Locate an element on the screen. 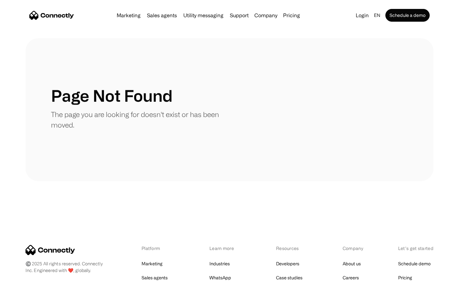 This screenshot has width=459, height=287. div: en is located at coordinates (377, 15).